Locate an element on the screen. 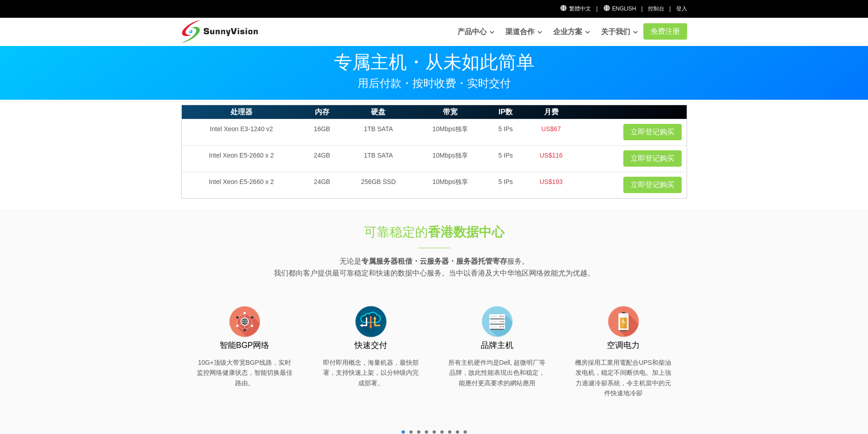  h3: 快速交付 is located at coordinates (371, 346).